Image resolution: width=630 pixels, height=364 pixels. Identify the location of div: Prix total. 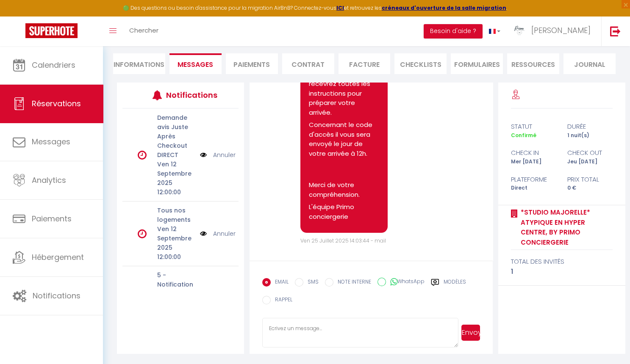
(590, 179).